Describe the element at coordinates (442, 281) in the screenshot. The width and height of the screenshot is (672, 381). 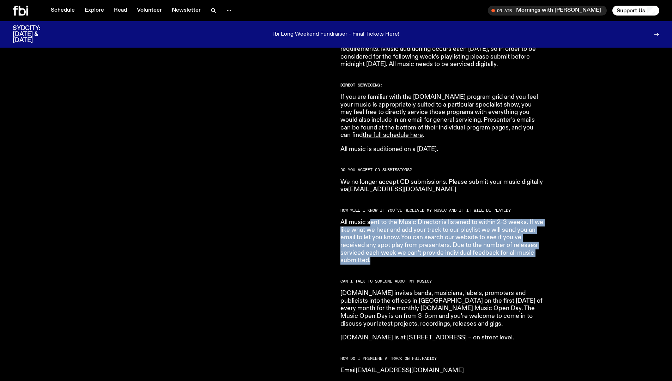
I see `h2: CAN I TALK TO SOMEONE ABOUT MY MUSIC?` at that location.